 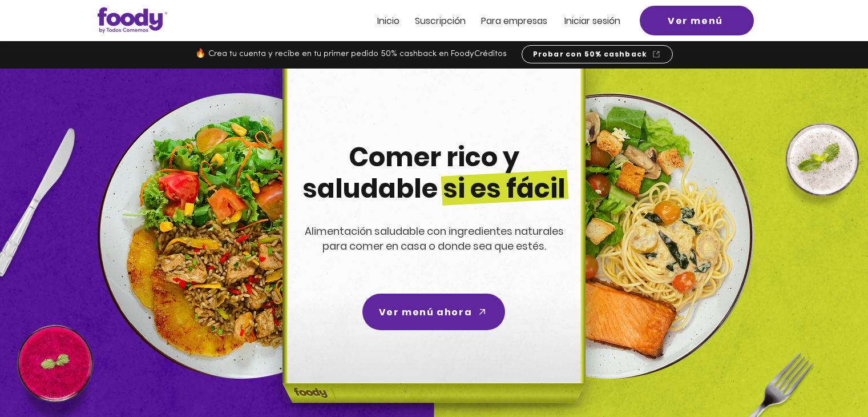 I want to click on a: Inicio, so click(x=388, y=21).